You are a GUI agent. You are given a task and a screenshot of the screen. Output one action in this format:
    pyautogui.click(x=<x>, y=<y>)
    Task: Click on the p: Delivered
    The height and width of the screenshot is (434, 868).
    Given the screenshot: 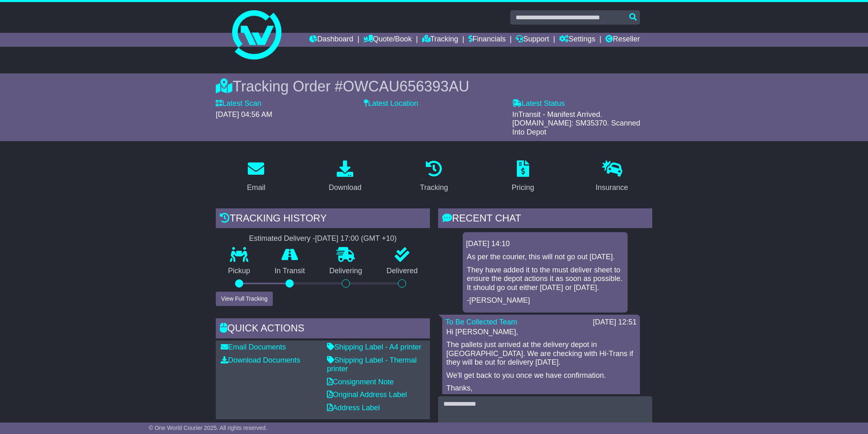 What is the action you would take?
    pyautogui.click(x=402, y=271)
    